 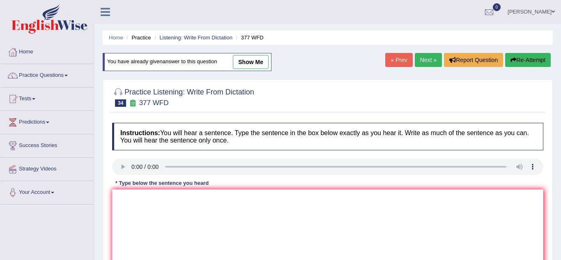 I want to click on a: « Prev, so click(x=399, y=60).